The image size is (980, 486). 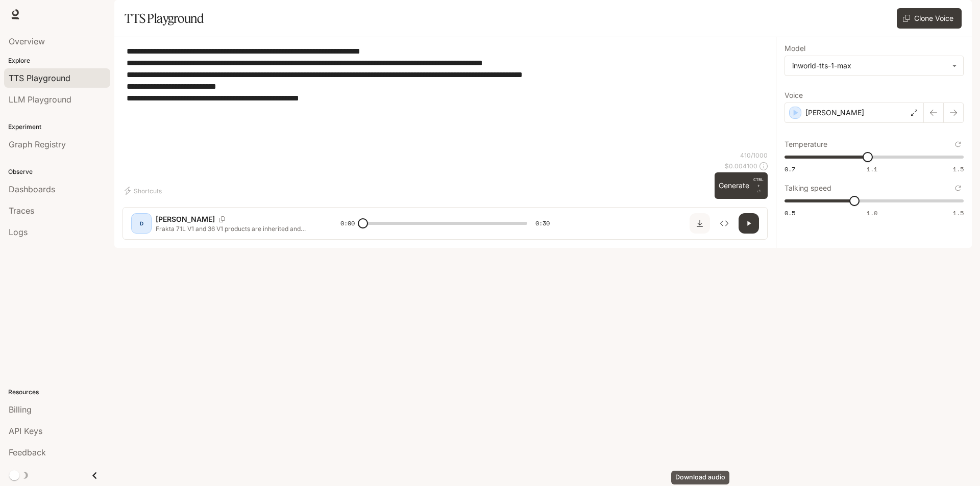 What do you see at coordinates (795, 49) in the screenshot?
I see `p: Model` at bounding box center [795, 49].